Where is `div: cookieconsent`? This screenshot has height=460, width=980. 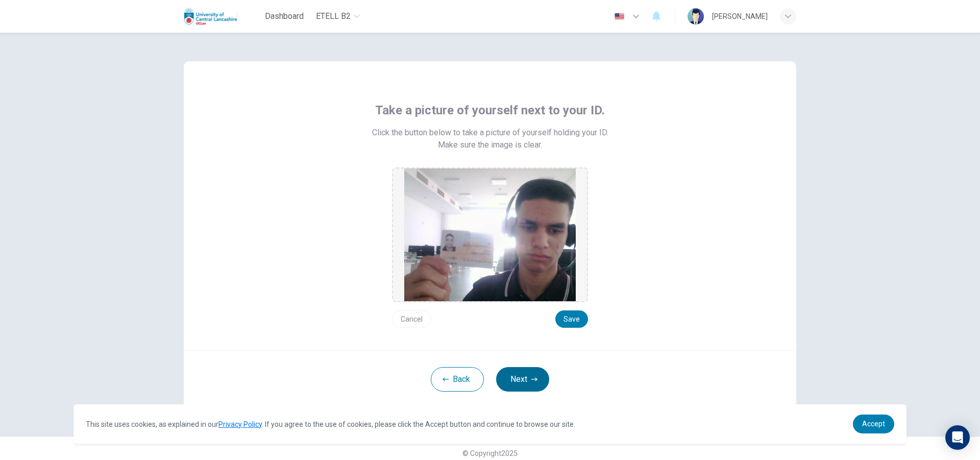 div: cookieconsent is located at coordinates (490, 424).